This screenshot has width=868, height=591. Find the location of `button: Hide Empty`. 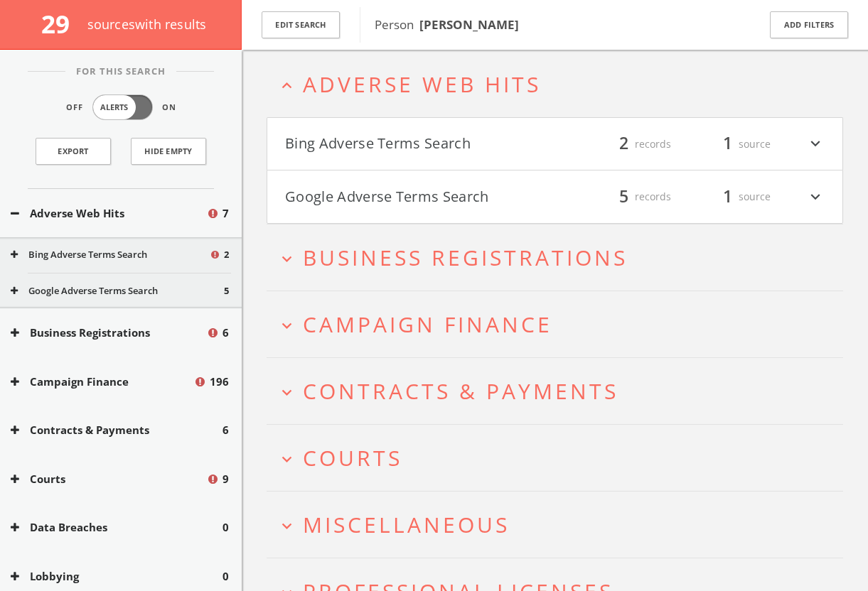

button: Hide Empty is located at coordinates (168, 151).